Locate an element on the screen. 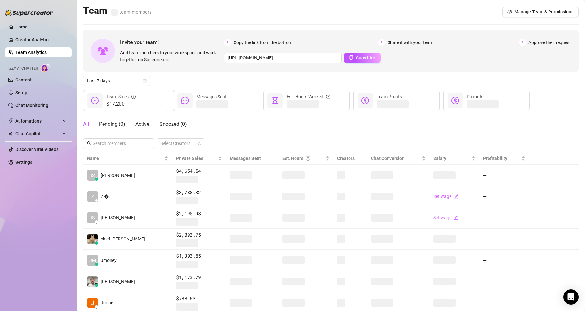  img: Chat Copilot is located at coordinates (10, 134).